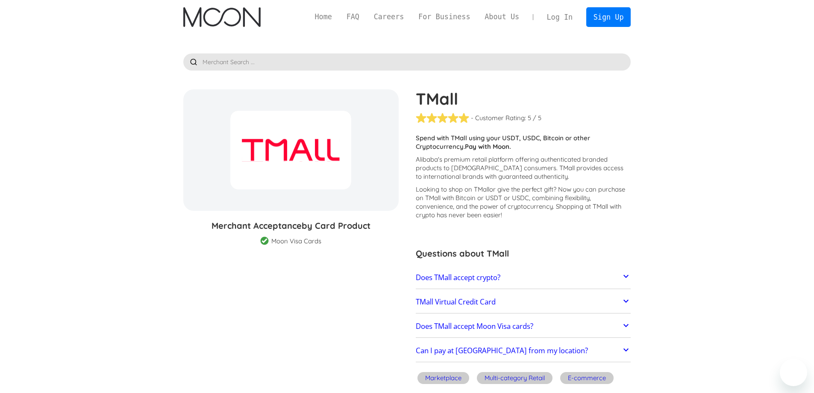 The image size is (814, 393). I want to click on a: Does TMall accept crypto?, so click(523, 277).